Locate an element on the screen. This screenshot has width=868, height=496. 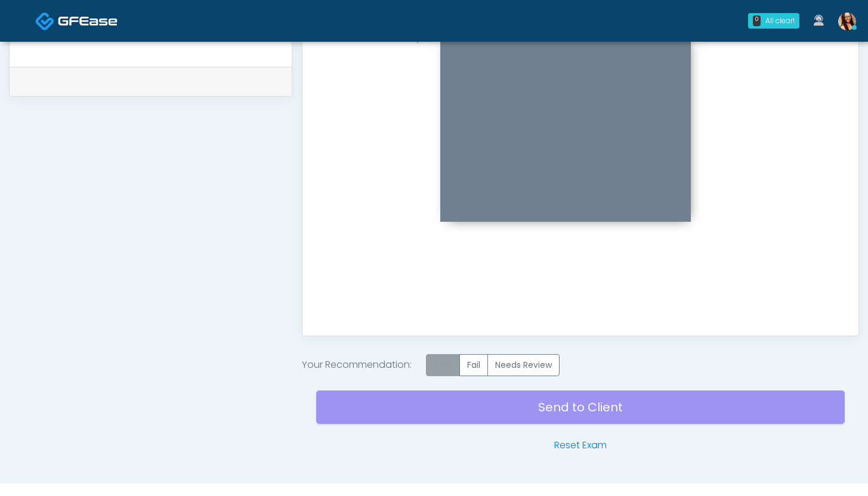
div: All clear! is located at coordinates (779, 21).